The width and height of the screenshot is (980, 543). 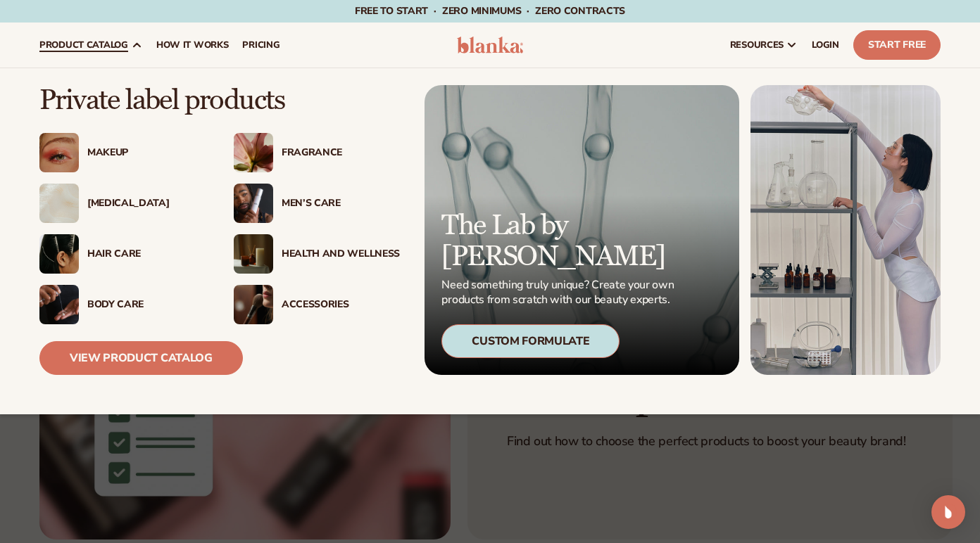 I want to click on img: Female with glitter eye makeup., so click(x=59, y=152).